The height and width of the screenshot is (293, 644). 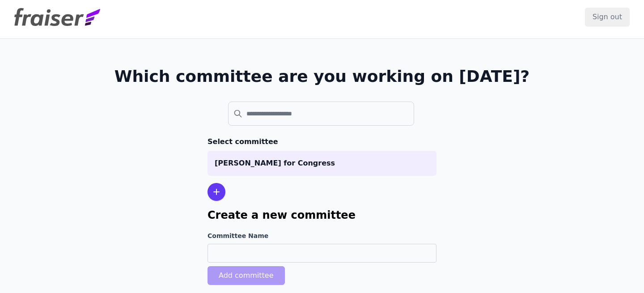 What do you see at coordinates (322, 235) in the screenshot?
I see `label: Committee Name` at bounding box center [322, 235].